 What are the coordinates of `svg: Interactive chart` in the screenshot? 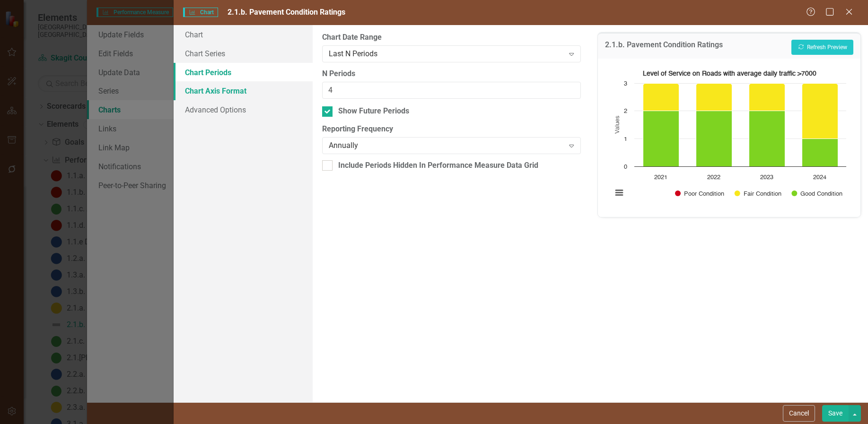 It's located at (729, 137).